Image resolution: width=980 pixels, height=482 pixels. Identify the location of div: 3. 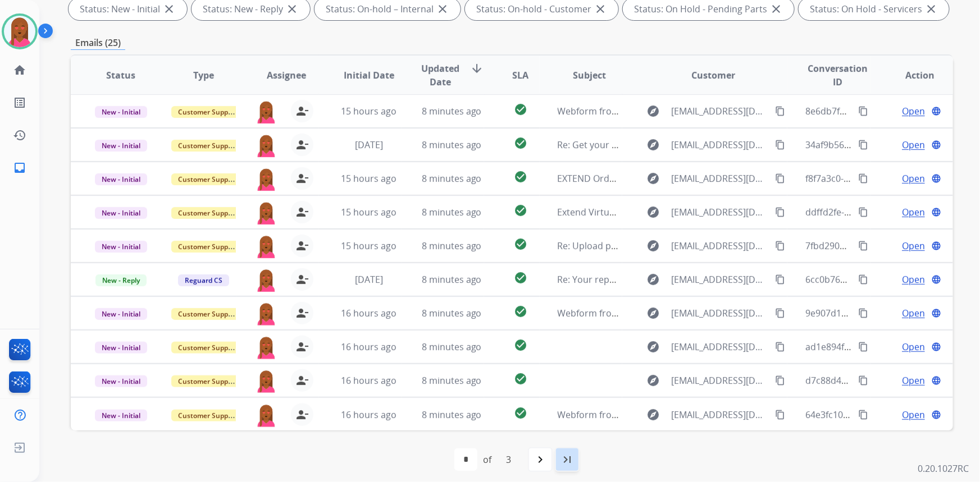
(508, 459).